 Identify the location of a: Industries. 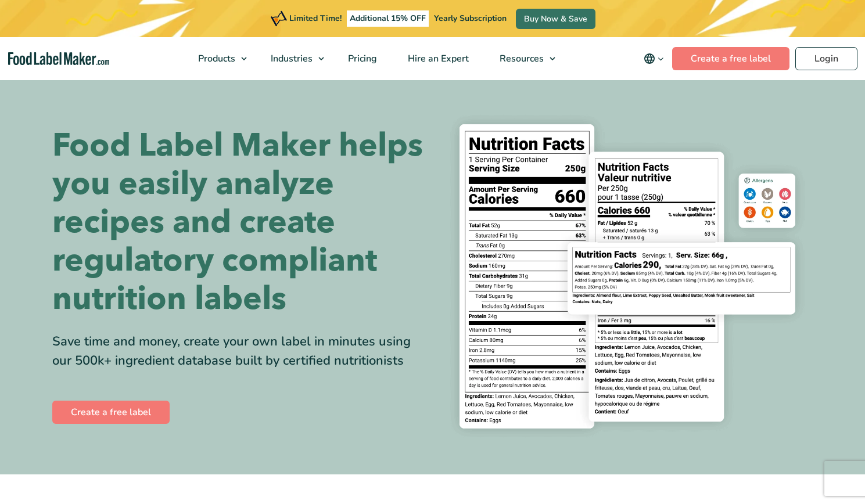
(293, 58).